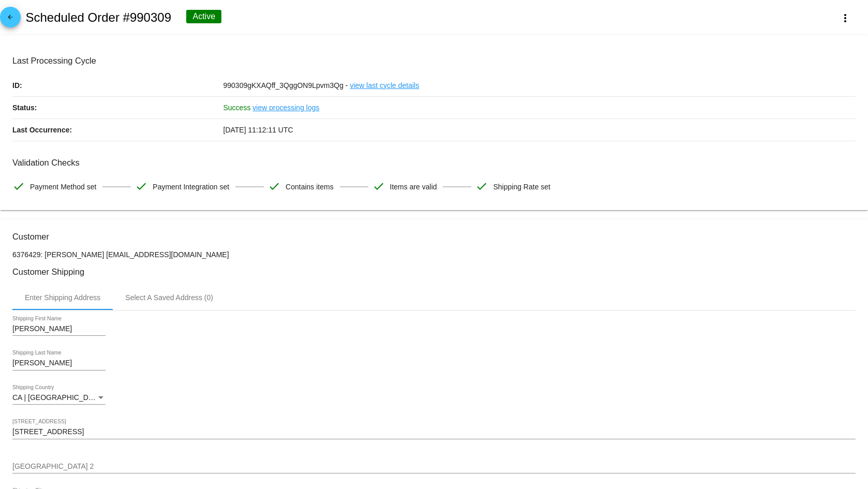 The width and height of the screenshot is (868, 489). Describe the element at coordinates (434, 236) in the screenshot. I see `h3: Customer` at that location.